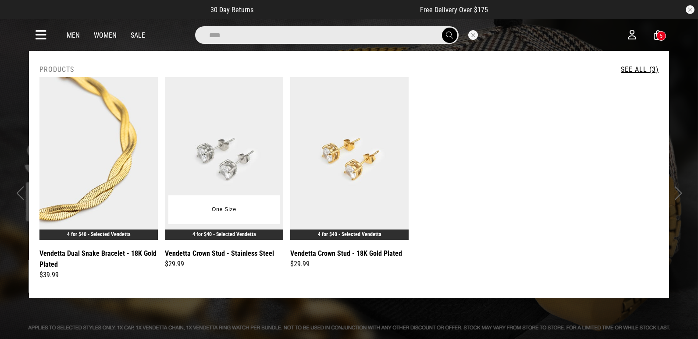 Image resolution: width=698 pixels, height=339 pixels. What do you see at coordinates (99, 159) in the screenshot?
I see `img: Vendetta Dual Snake Bracelet - 18k Gold Plated in Gold` at bounding box center [99, 159].